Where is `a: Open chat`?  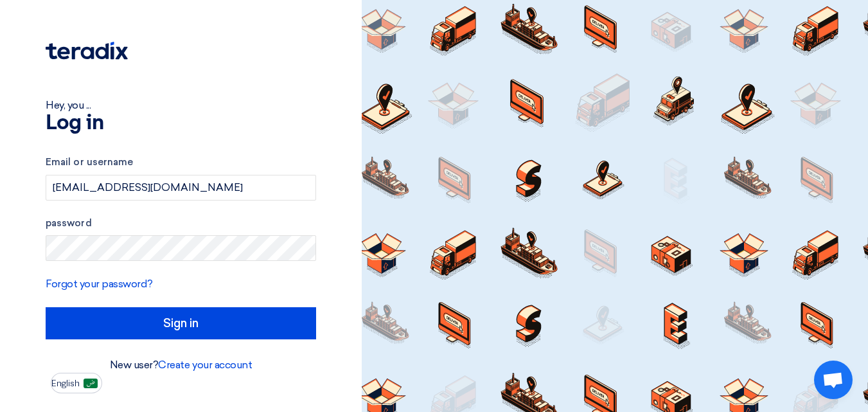 a: Open chat is located at coordinates (833, 380).